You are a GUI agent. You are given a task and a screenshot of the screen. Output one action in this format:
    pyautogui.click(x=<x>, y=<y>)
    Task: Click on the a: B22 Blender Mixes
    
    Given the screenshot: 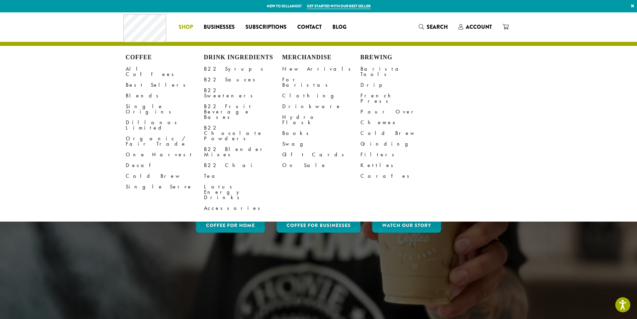 What is the action you would take?
    pyautogui.click(x=243, y=152)
    